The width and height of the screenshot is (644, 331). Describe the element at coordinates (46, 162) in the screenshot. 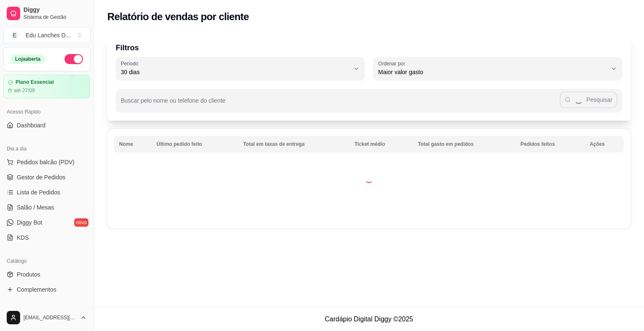

I see `button: Pedidos balcão (PDV)` at that location.